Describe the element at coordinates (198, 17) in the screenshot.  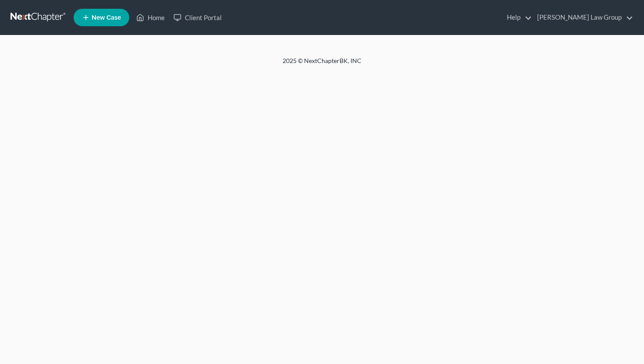
I see `a: Client Portal` at that location.